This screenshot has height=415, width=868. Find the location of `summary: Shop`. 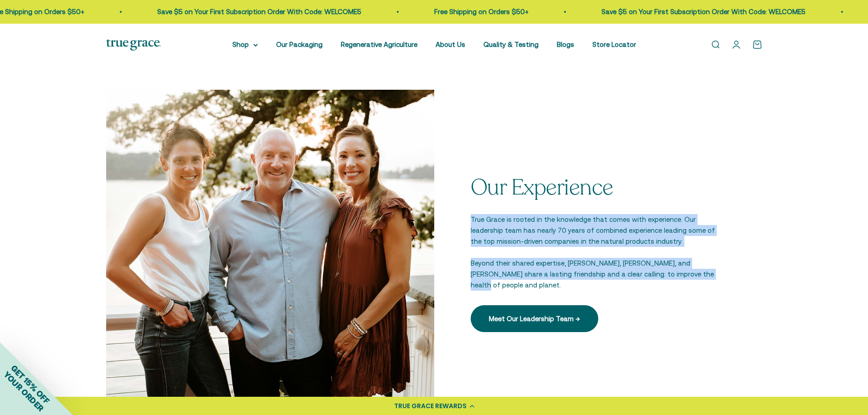

summary: Shop is located at coordinates (245, 44).